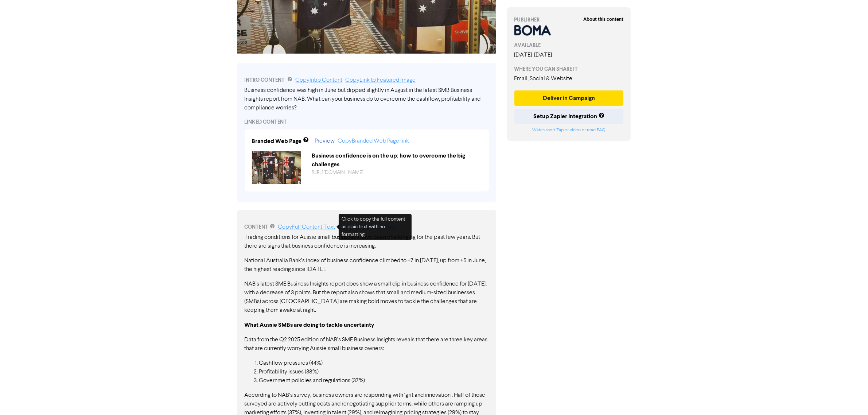  What do you see at coordinates (596, 130) in the screenshot?
I see `a: read FAQ` at bounding box center [596, 130].